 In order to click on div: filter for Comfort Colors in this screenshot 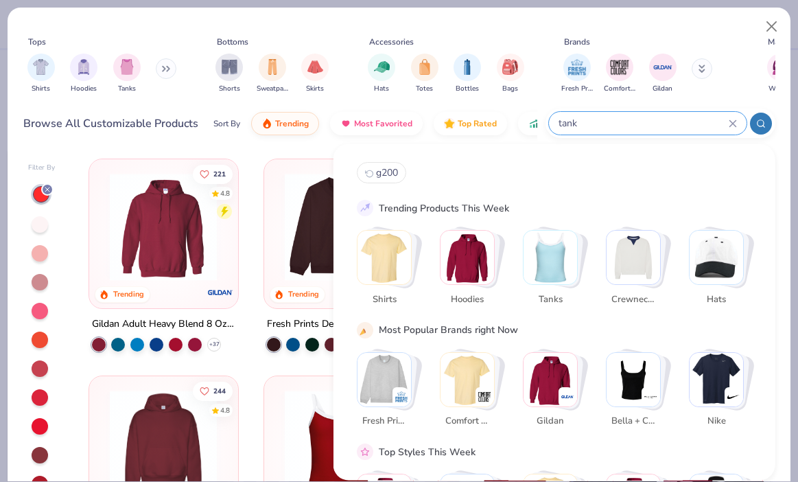, I will do `click(620, 73)`.